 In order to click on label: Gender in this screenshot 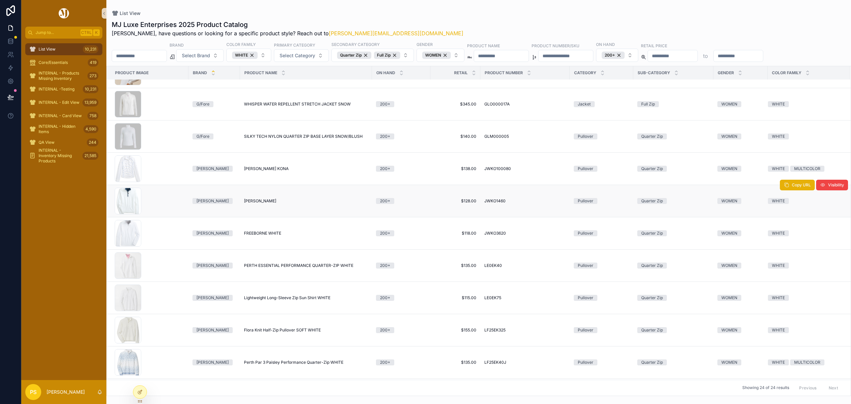, I will do `click(425, 44)`.